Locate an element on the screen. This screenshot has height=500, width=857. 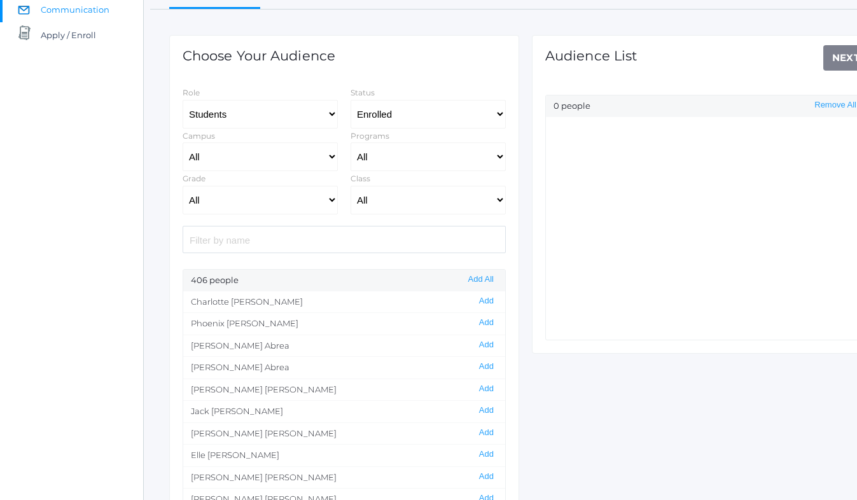
label: Status is located at coordinates (363, 92).